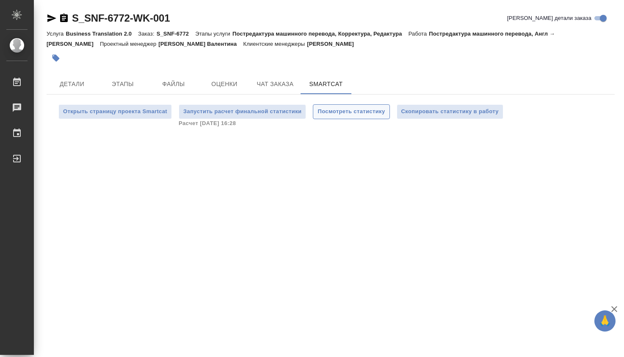 Image resolution: width=624 pixels, height=357 pixels. Describe the element at coordinates (275, 44) in the screenshot. I see `p: Клиентские менеджеры` at that location.